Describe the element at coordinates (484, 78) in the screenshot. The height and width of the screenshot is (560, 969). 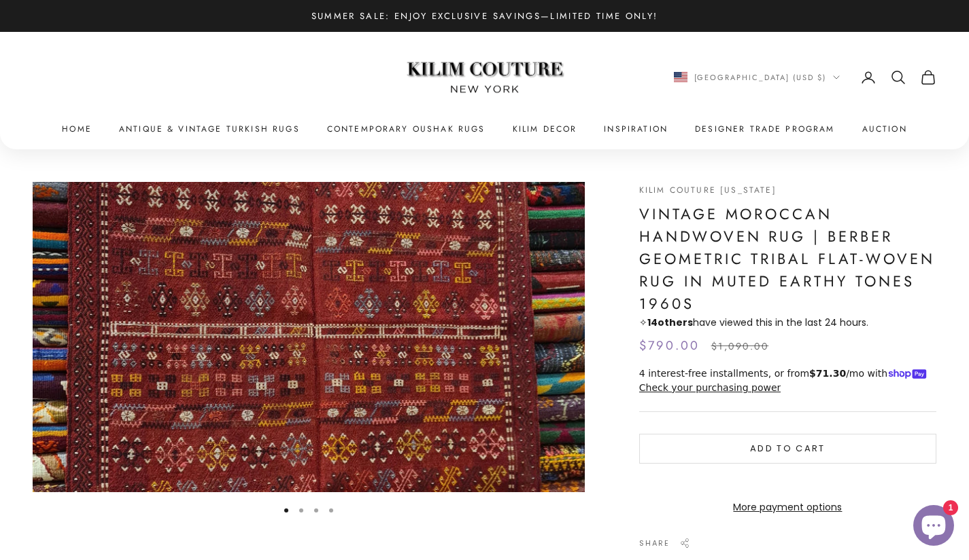
I see `img: Logo of Kilim Couture New York` at that location.